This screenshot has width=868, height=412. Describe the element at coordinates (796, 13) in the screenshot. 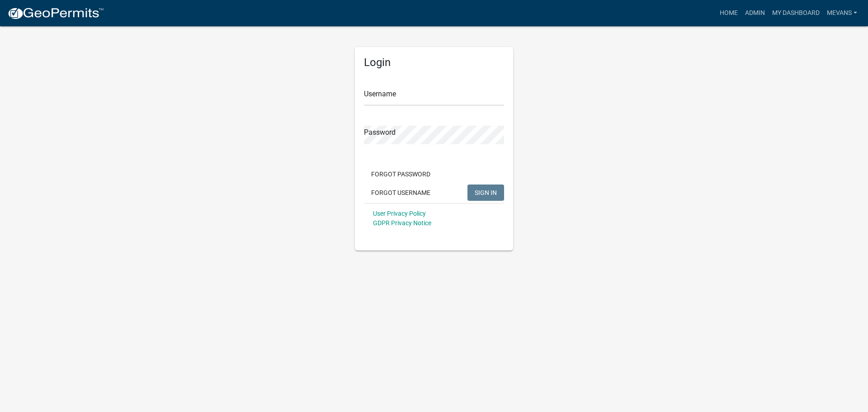

I see `a: My Dashboard` at that location.